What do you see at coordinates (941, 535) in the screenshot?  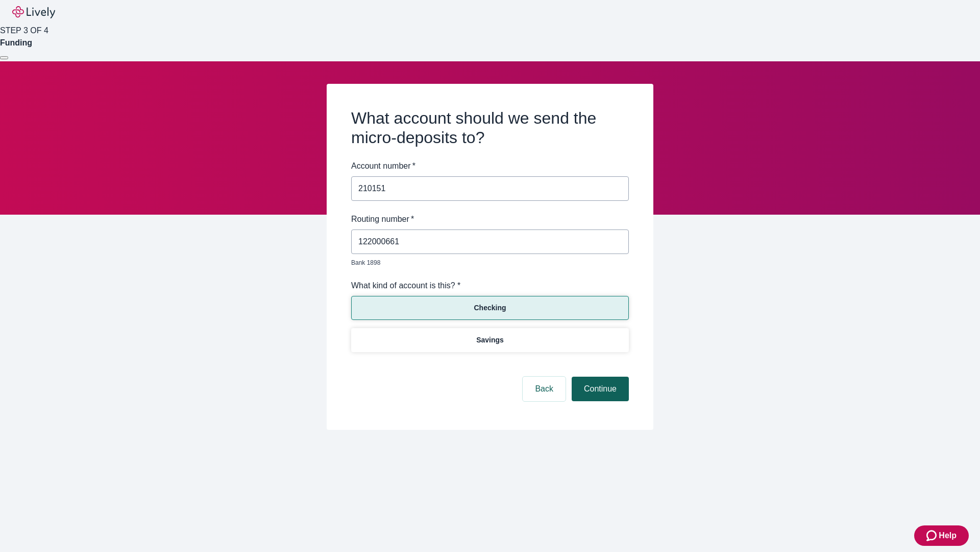 I see `button: Zendesk support iconHelp` at bounding box center [941, 535].